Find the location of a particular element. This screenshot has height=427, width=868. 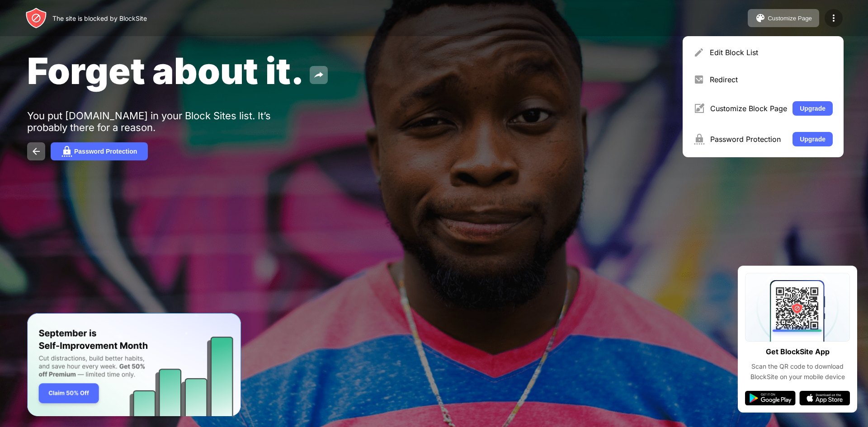

div: Scan the QR code to download BlockSite on your mobile device is located at coordinates (797, 372).